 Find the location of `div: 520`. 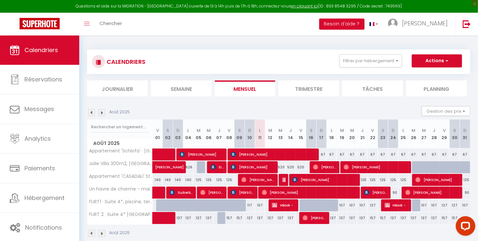

div: 520 is located at coordinates (300, 167).